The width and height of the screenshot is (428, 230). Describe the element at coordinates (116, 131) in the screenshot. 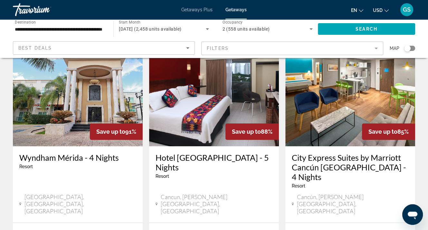

I see `div: 91%` at that location.